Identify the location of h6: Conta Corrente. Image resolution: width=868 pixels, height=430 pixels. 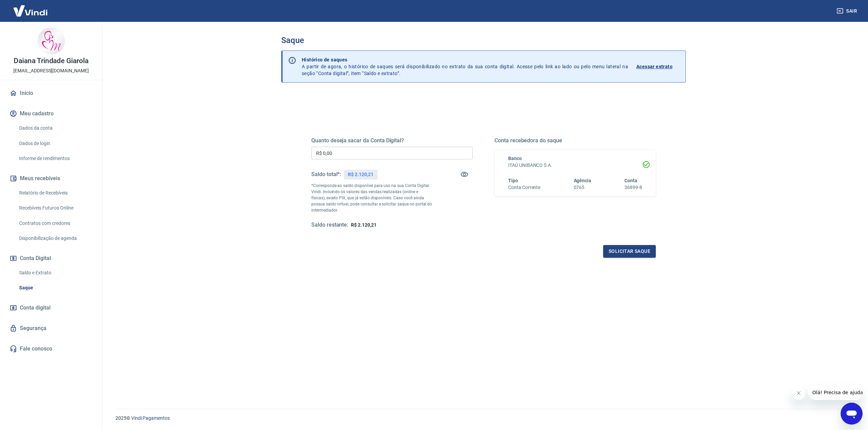
(524, 188).